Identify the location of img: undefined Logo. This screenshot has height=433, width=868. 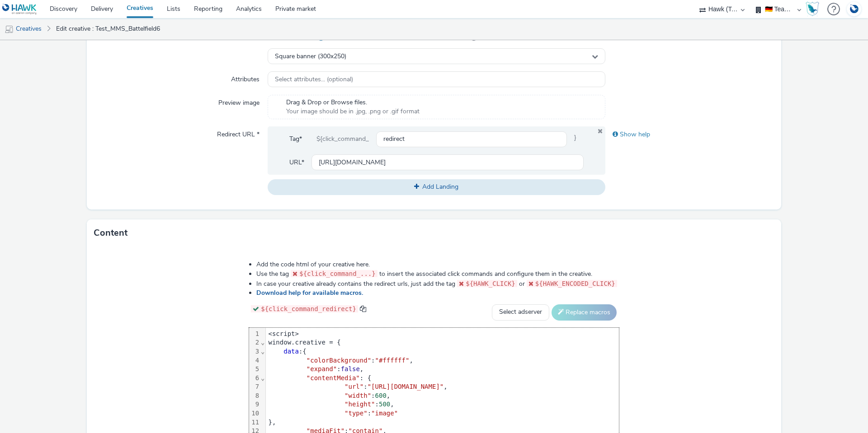
(19, 9).